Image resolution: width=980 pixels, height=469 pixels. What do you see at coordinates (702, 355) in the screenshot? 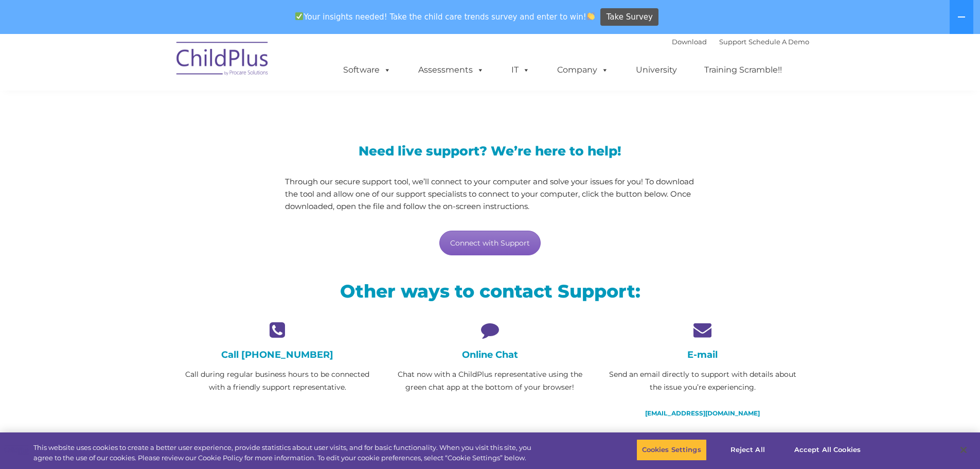
I see `h4: E-mail` at bounding box center [702, 355].